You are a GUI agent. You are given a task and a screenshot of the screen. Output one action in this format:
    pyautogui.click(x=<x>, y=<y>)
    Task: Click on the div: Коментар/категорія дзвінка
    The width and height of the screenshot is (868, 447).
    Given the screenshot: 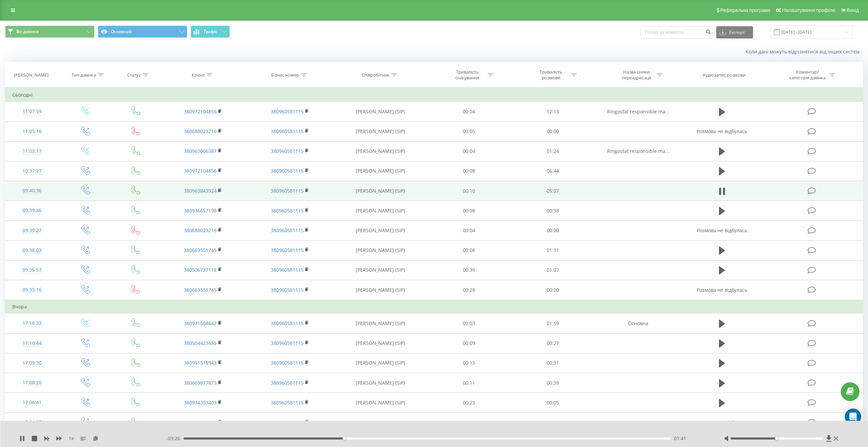 What is the action you would take?
    pyautogui.click(x=807, y=75)
    